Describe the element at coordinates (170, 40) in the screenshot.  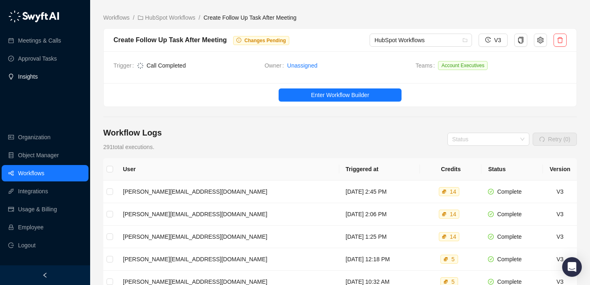
I see `div: Create Follow Up Task After Meeting` at that location.